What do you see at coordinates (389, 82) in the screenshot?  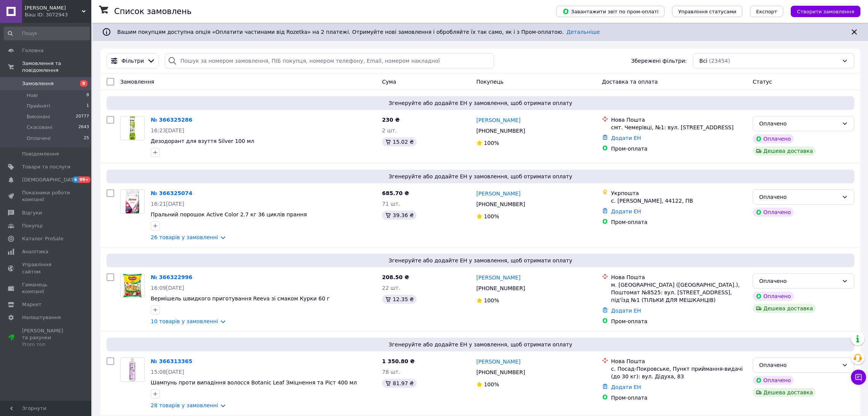 I see `span: Cума` at bounding box center [389, 82].